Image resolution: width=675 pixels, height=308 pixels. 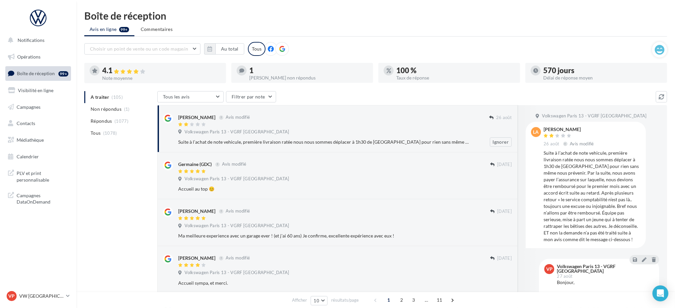 I want to click on div: 570 jours, so click(x=603, y=70).